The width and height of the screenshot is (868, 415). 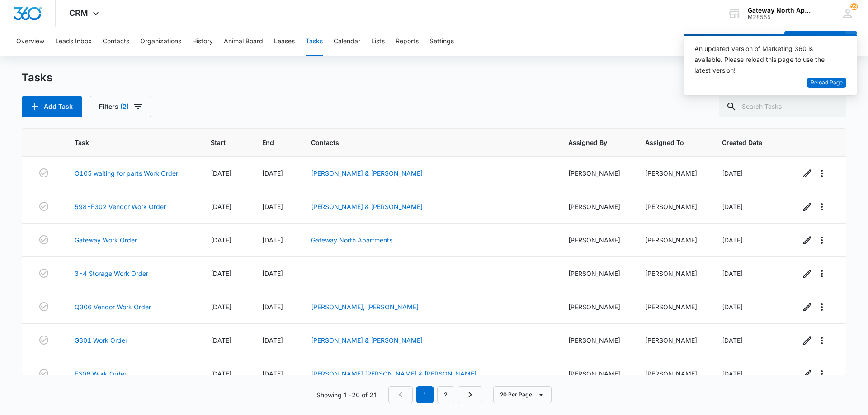 What do you see at coordinates (407, 42) in the screenshot?
I see `button: Reports` at bounding box center [407, 42].